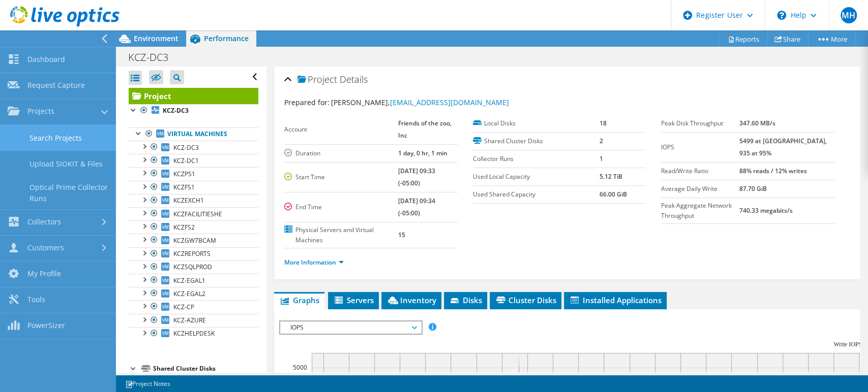 The image size is (868, 392). Describe the element at coordinates (300, 368) in the screenshot. I see `text: 5000` at that location.